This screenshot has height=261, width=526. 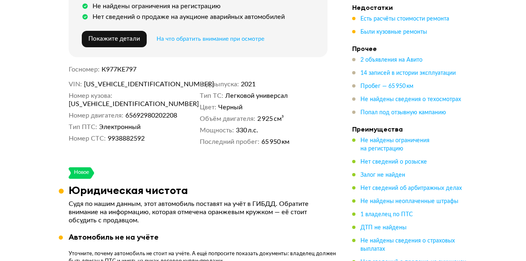 I want to click on div: Нет сведений о продаже на аукционе аварийных автомобилей, so click(x=189, y=17).